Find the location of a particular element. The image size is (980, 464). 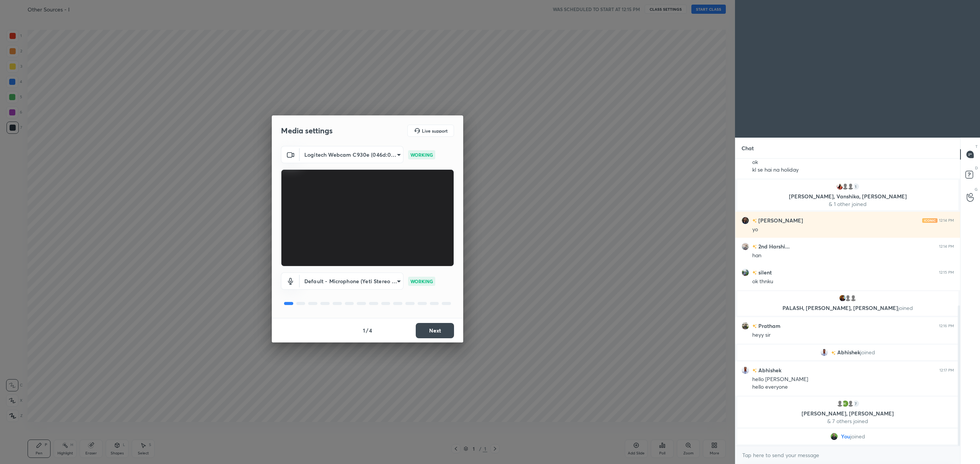

p: G is located at coordinates (976, 189).